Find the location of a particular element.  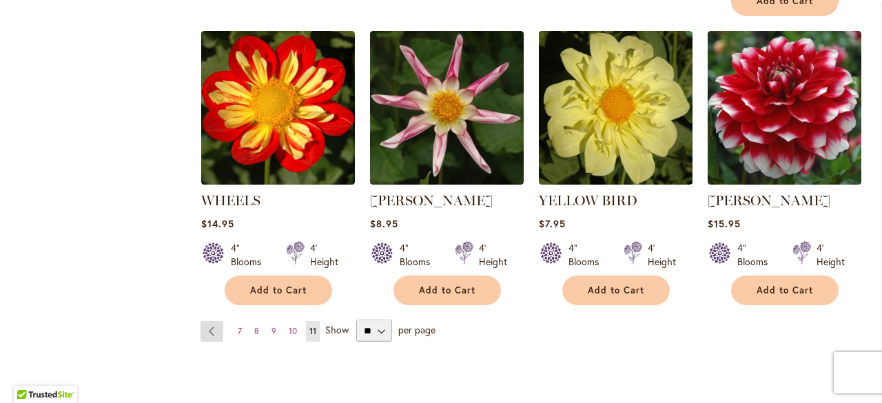

a: 7 is located at coordinates (240, 332).